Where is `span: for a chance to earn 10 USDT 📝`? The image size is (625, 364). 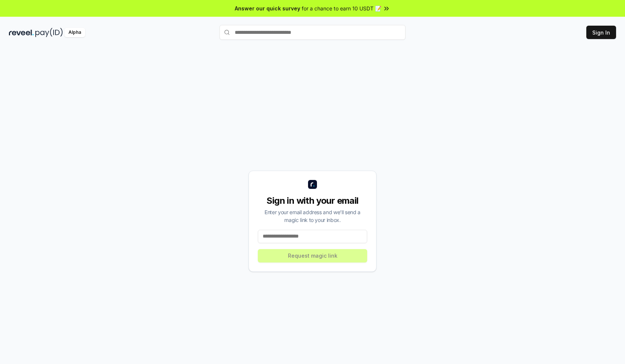 span: for a chance to earn 10 USDT 📝 is located at coordinates (341, 8).